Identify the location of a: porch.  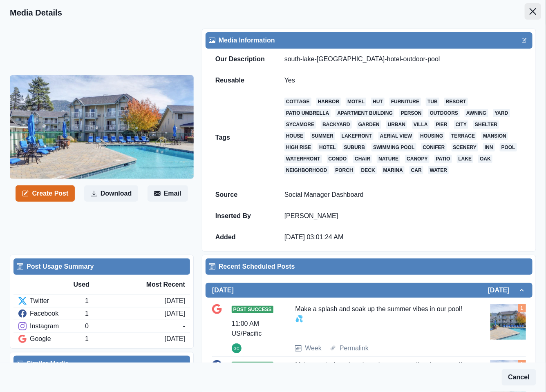
(344, 170).